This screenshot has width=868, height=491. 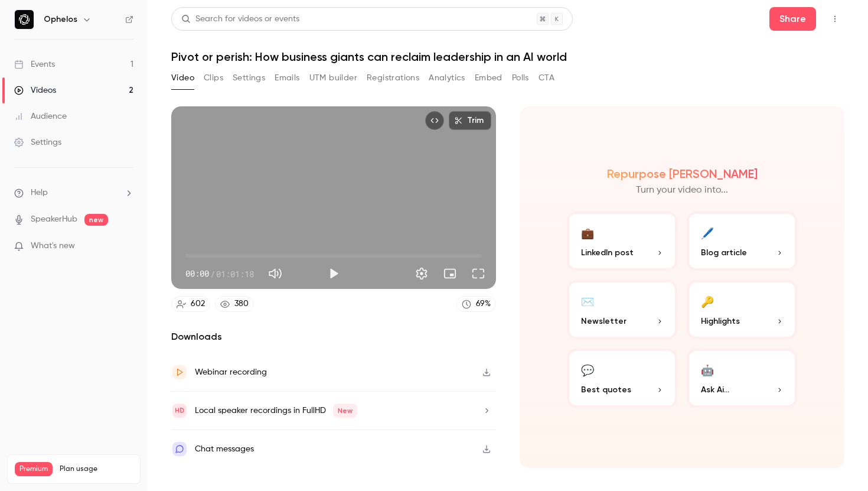 What do you see at coordinates (715, 389) in the screenshot?
I see `span: Ask Ai...` at bounding box center [715, 389].